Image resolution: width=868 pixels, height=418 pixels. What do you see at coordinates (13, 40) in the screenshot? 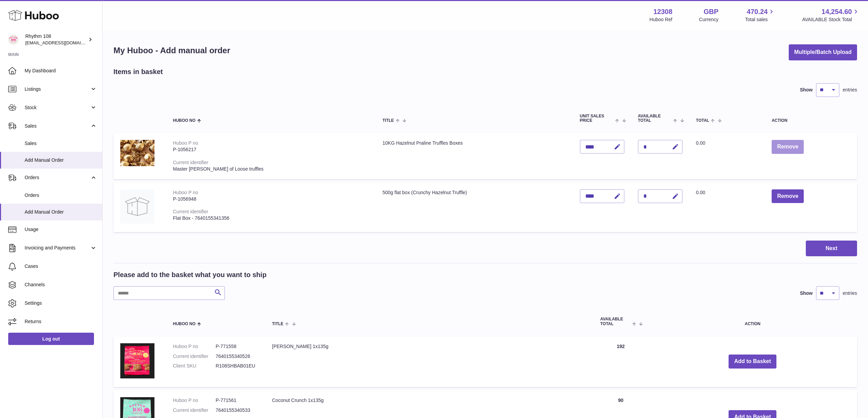
I see `img: orders@rhythm108.com` at bounding box center [13, 40].